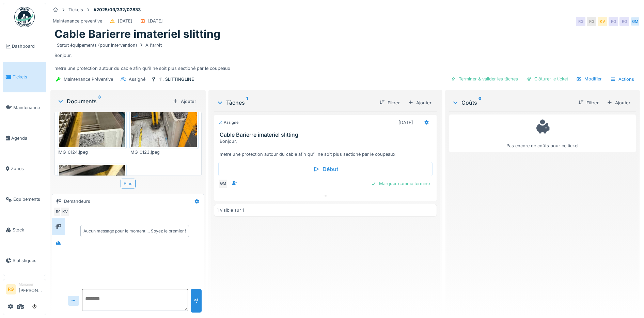 The height and width of the screenshot is (318, 644). What do you see at coordinates (24, 230) in the screenshot?
I see `a: Stock` at bounding box center [24, 230].